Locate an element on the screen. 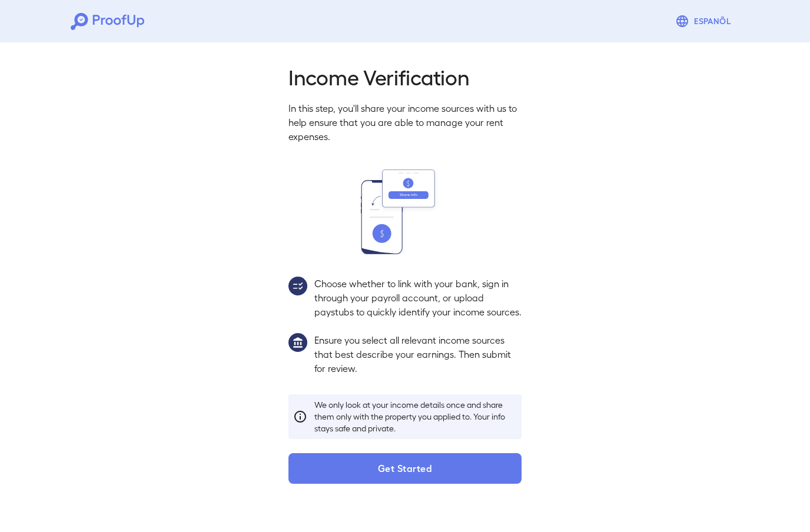 The image size is (810, 532). button: Get Started is located at coordinates (405, 469).